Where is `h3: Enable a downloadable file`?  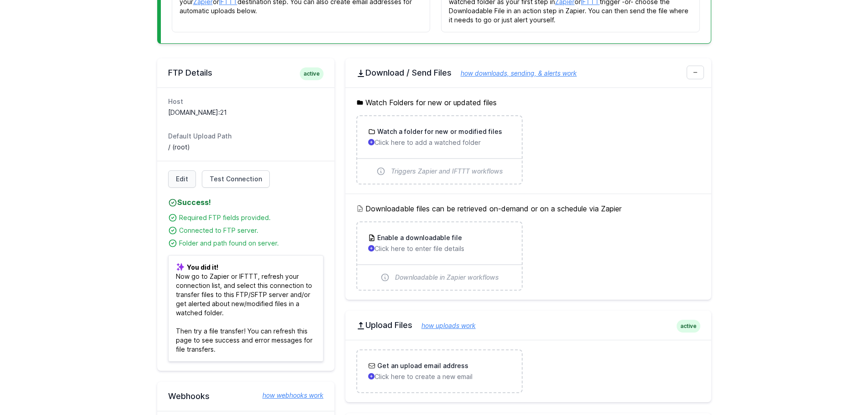 h3: Enable a downloadable file is located at coordinates (418, 238).